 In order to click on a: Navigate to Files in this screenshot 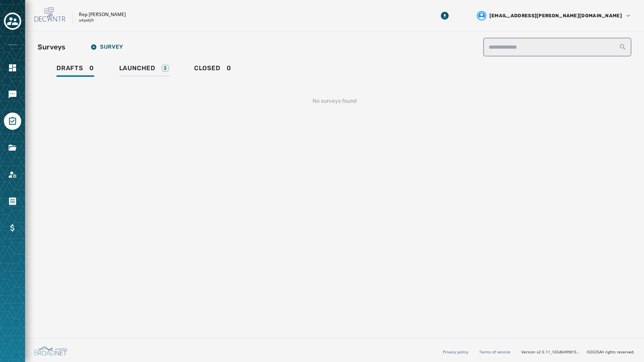, I will do `click(13, 148)`.